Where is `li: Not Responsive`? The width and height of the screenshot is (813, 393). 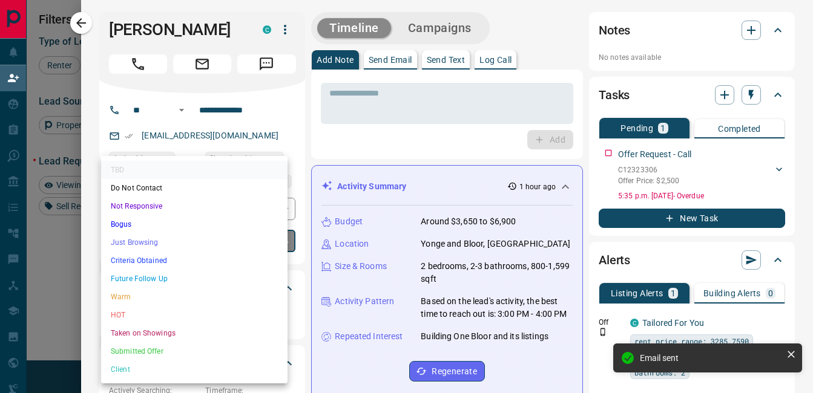
li: Not Responsive is located at coordinates (194, 206).